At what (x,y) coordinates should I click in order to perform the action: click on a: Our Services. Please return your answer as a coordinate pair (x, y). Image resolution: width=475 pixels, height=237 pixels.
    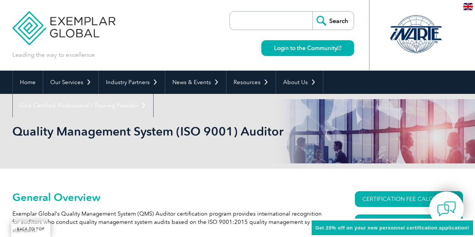
    Looking at the image, I should click on (71, 82).